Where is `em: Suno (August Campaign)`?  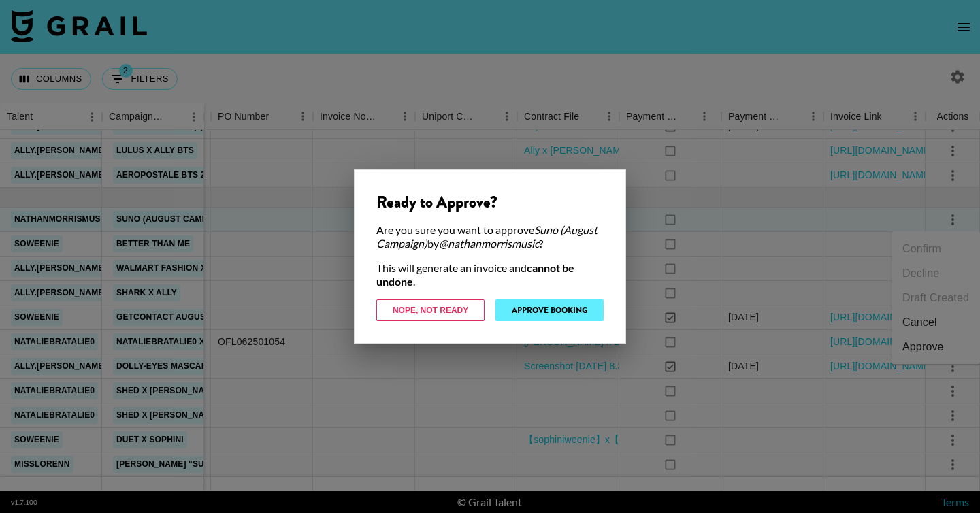 em: Suno (August Campaign) is located at coordinates (487, 236).